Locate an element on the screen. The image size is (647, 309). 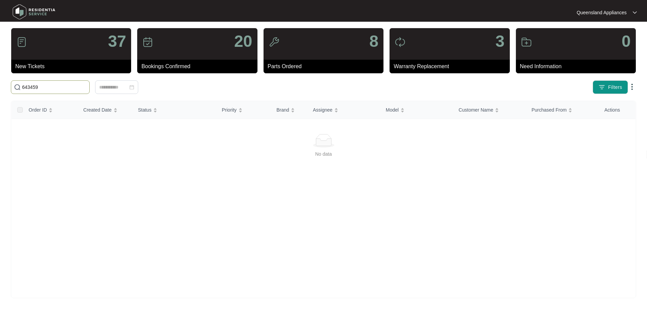
th: Created Date is located at coordinates (105, 110).